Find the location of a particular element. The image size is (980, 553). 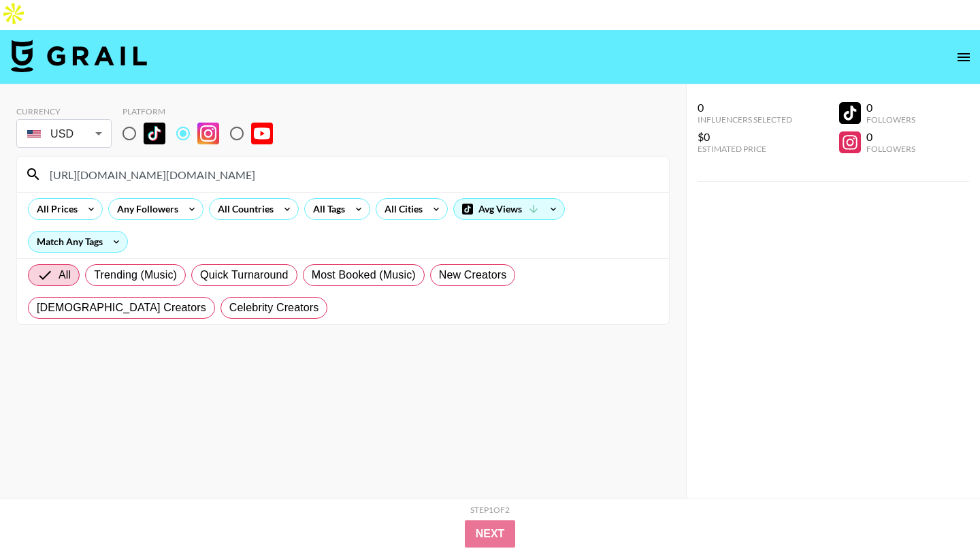

span: Most Booked (Music) is located at coordinates (364, 275).